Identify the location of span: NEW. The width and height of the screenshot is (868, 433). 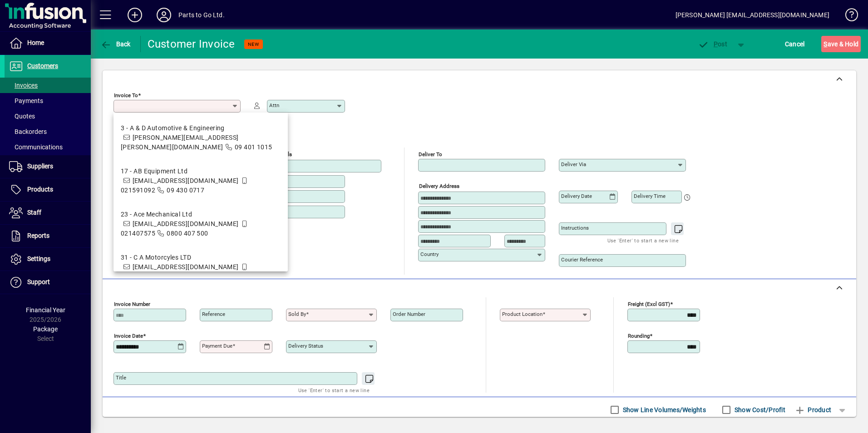
(253, 44).